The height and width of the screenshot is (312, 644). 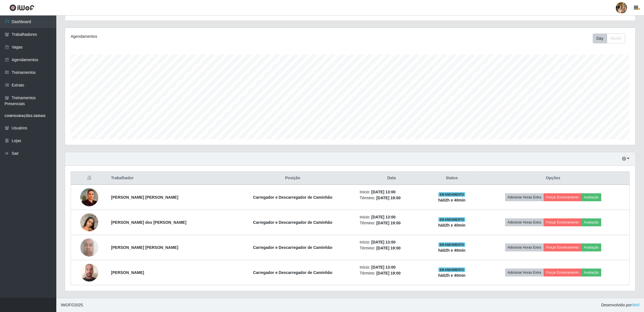 What do you see at coordinates (89, 197) in the screenshot?
I see `img: 1744037163633.jpeg` at bounding box center [89, 197].